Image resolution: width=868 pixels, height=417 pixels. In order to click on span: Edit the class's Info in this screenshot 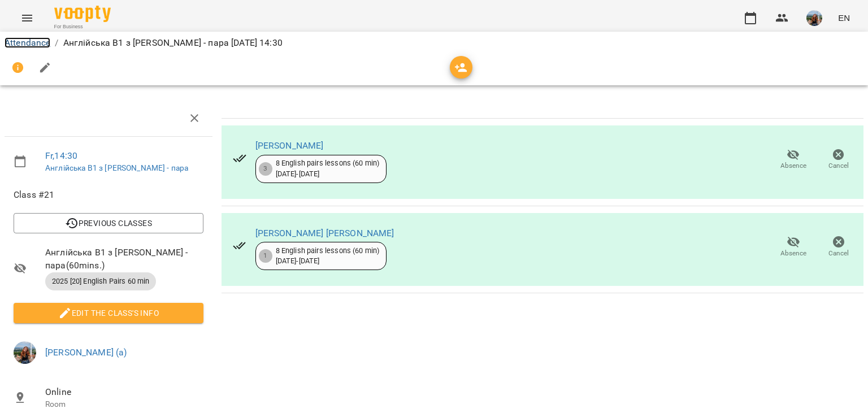, I will do `click(108, 313)`.